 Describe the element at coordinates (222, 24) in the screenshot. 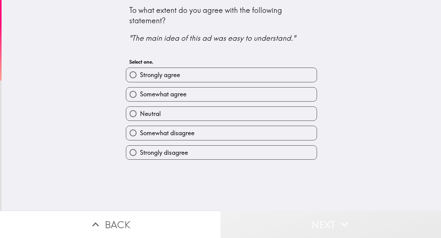

I see `div: To what extent do you agree with the following statement?` at that location.